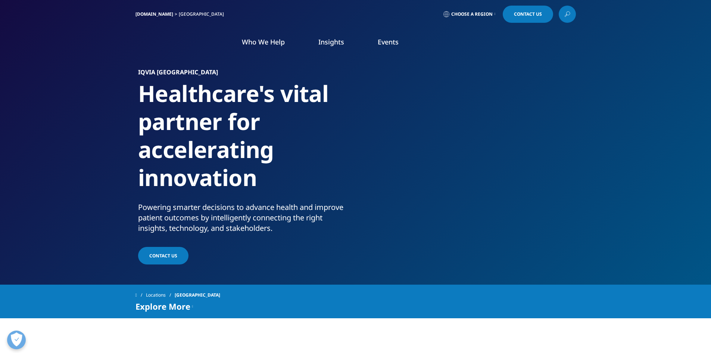  I want to click on a: Events, so click(388, 42).